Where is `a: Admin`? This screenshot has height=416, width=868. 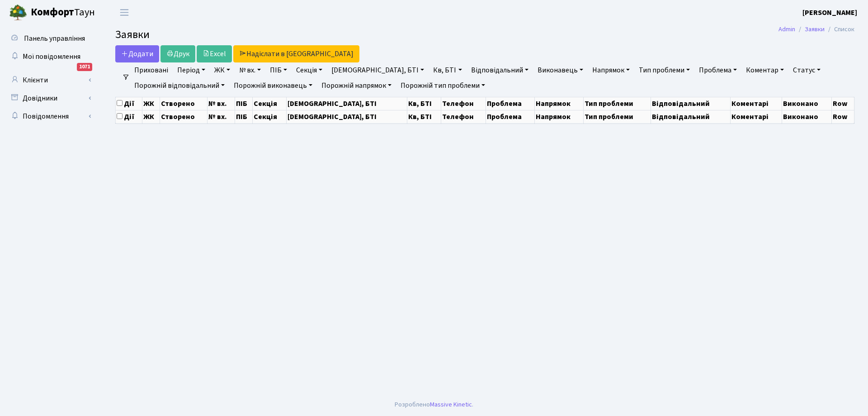
a: Admin is located at coordinates (787, 29).